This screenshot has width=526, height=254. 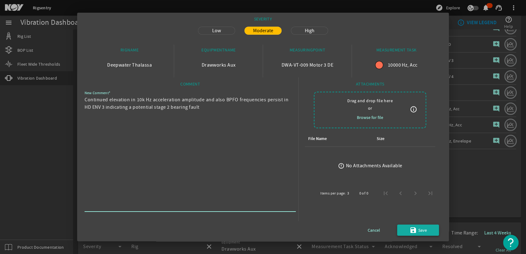 What do you see at coordinates (129, 65) in the screenshot?
I see `div: Deepwater Thalassa` at bounding box center [129, 65].